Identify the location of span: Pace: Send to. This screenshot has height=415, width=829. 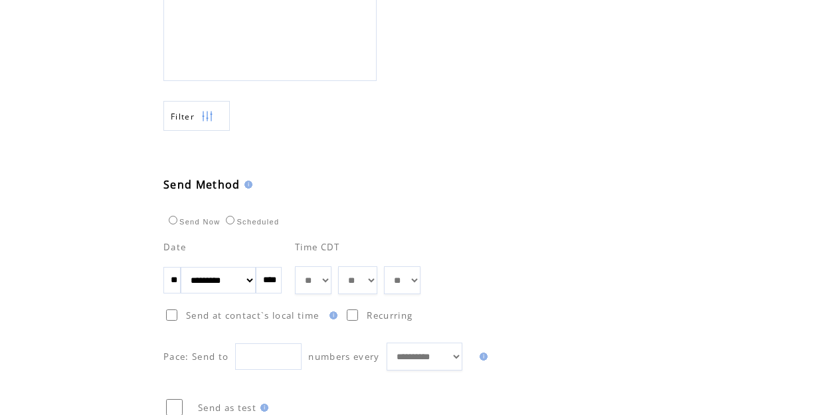
(196, 357).